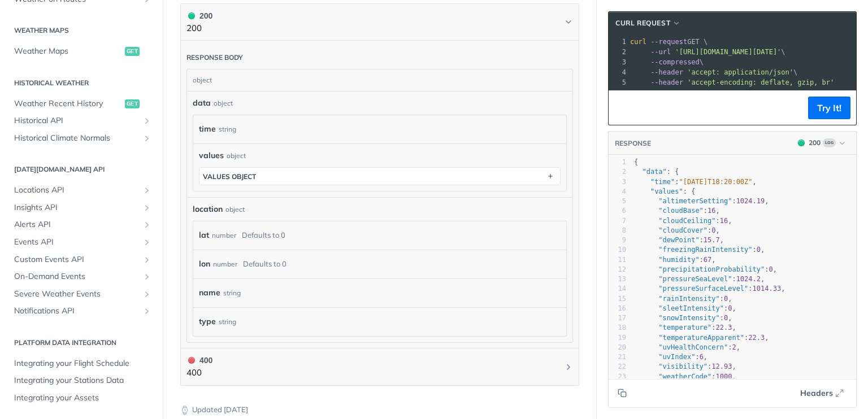 This screenshot has width=868, height=419. What do you see at coordinates (683, 230) in the screenshot?
I see `span: "cloudCover"` at bounding box center [683, 230].